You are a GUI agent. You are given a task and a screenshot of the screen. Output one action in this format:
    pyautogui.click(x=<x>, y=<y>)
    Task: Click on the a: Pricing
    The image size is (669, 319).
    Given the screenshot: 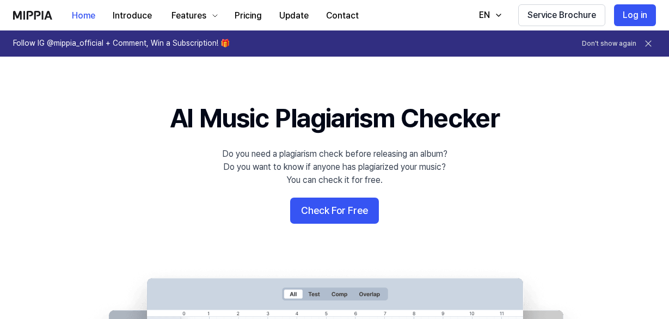 What is the action you would take?
    pyautogui.click(x=248, y=16)
    